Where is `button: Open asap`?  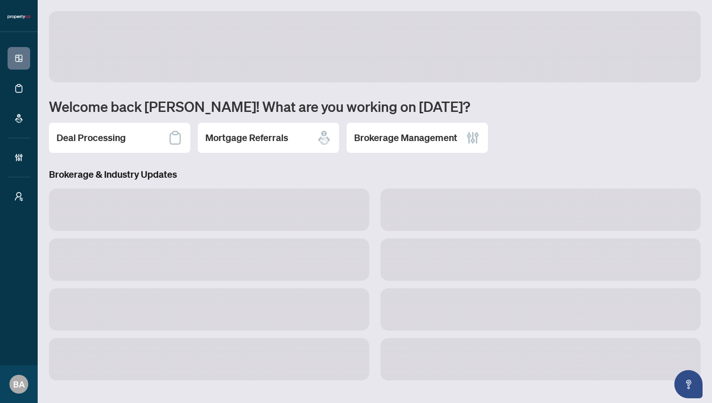
button: Open asap is located at coordinates (688, 385).